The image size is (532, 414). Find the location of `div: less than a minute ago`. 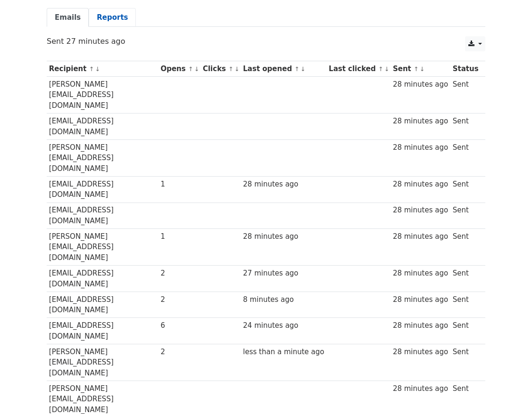

div: less than a minute ago is located at coordinates (284, 352).